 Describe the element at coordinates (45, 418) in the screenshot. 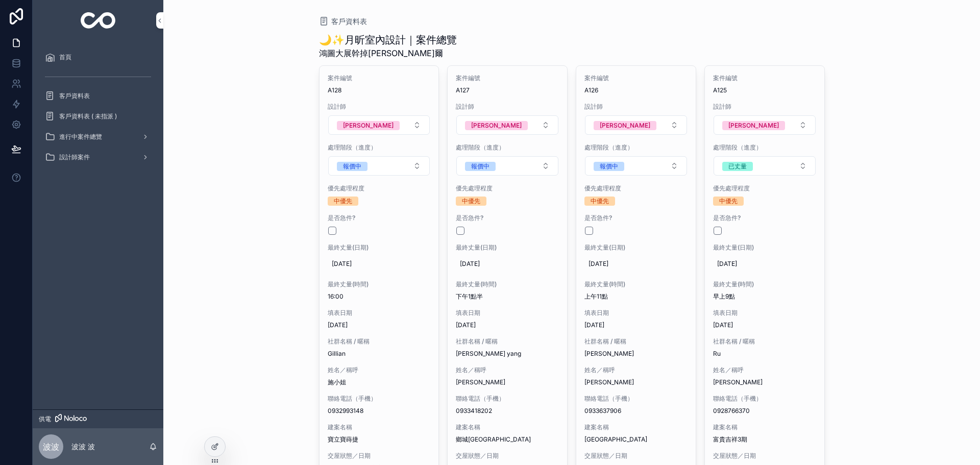

I see `font: 供電` at that location.